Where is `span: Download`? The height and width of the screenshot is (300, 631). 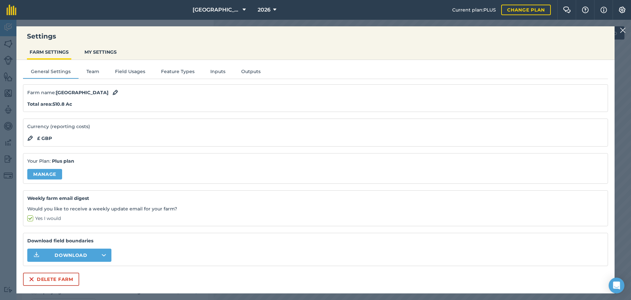
span: Download is located at coordinates (71, 255).